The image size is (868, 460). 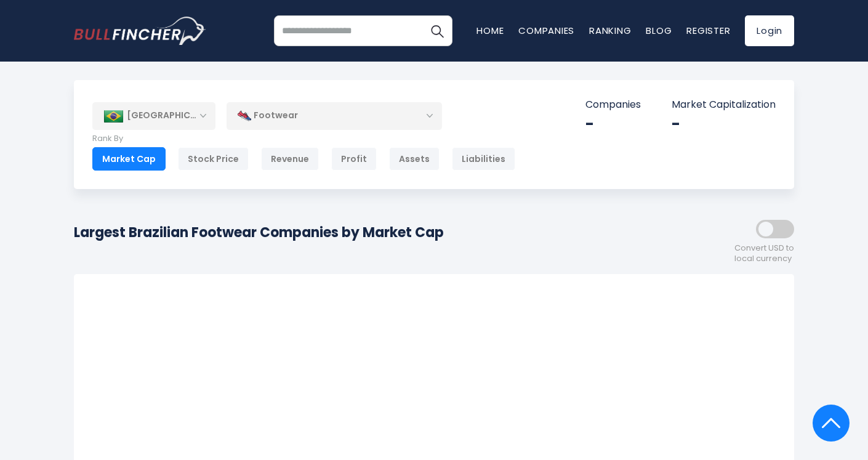 What do you see at coordinates (613, 105) in the screenshot?
I see `p: Companies` at bounding box center [613, 105].